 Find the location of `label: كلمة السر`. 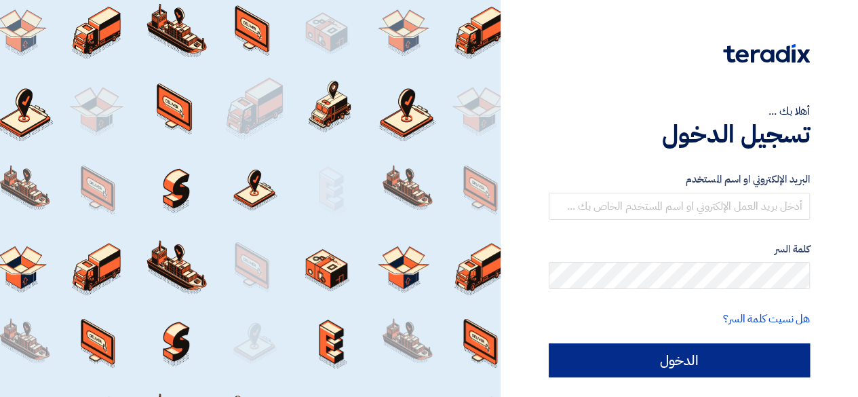

label: كلمة السر is located at coordinates (679, 249).